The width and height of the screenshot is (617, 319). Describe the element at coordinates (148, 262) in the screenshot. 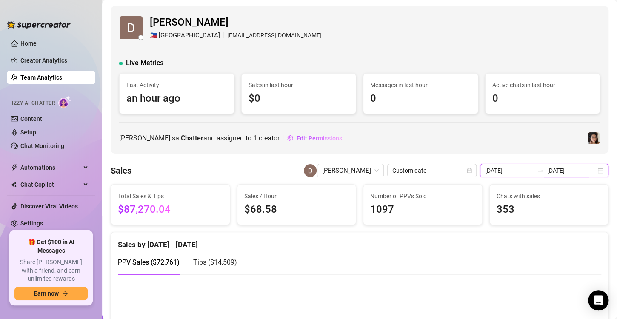

I see `span: PPV Sales ( $72,761 )` at that location.